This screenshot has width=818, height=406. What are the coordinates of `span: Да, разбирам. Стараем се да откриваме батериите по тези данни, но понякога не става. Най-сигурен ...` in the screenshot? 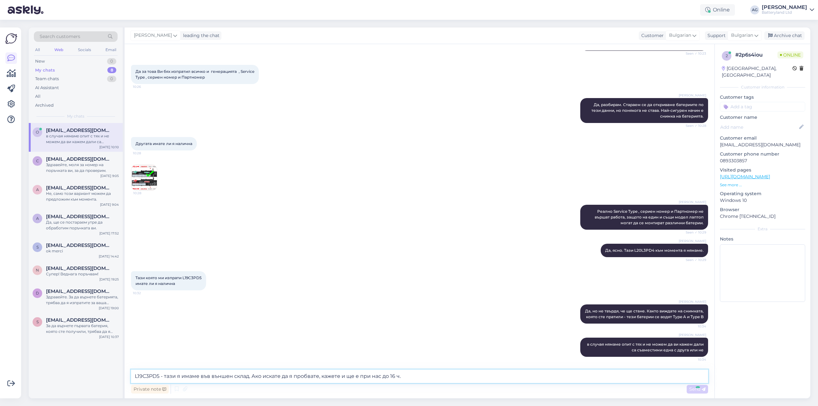 It's located at (648, 110).